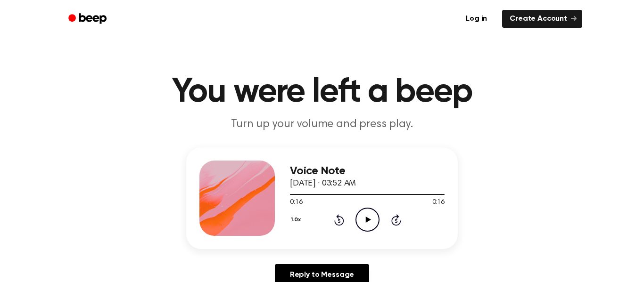 This screenshot has height=282, width=644. I want to click on p: Turn up your volume and press play., so click(322, 124).